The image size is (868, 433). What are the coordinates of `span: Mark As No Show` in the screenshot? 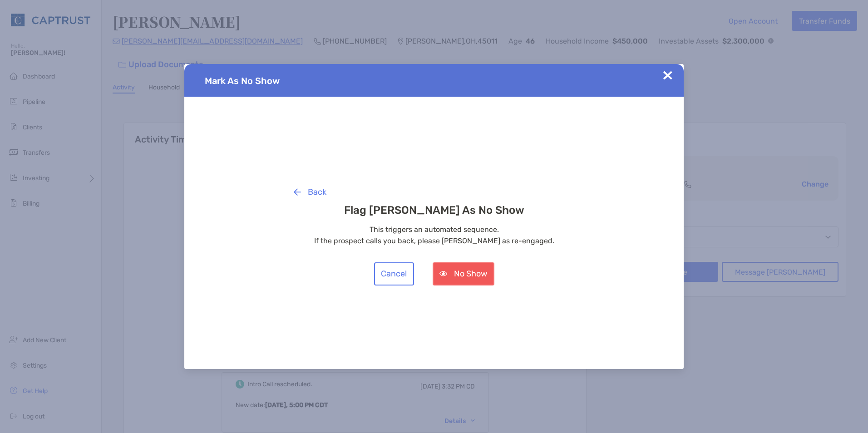 It's located at (242, 81).